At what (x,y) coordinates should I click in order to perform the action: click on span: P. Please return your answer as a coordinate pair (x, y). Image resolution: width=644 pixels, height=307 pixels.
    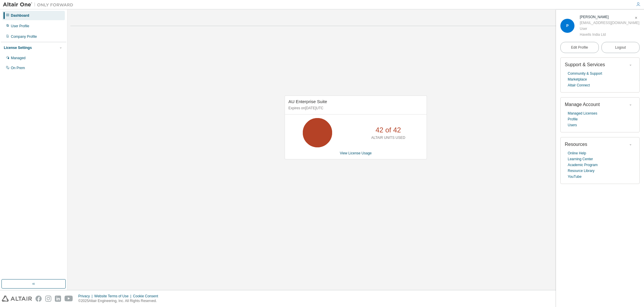
    Looking at the image, I should click on (567, 26).